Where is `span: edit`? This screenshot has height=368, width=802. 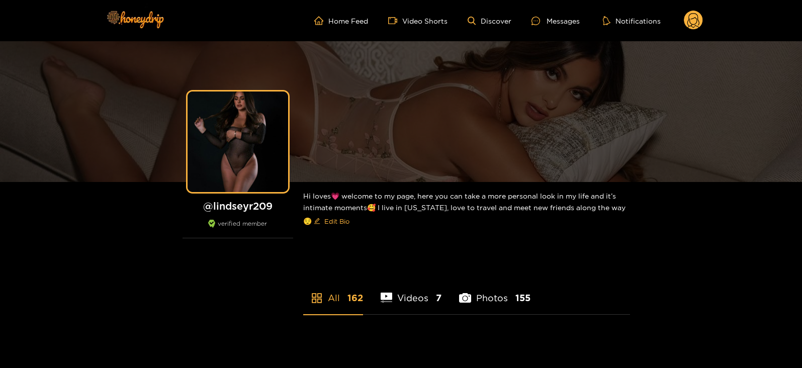 span: edit is located at coordinates (317, 221).